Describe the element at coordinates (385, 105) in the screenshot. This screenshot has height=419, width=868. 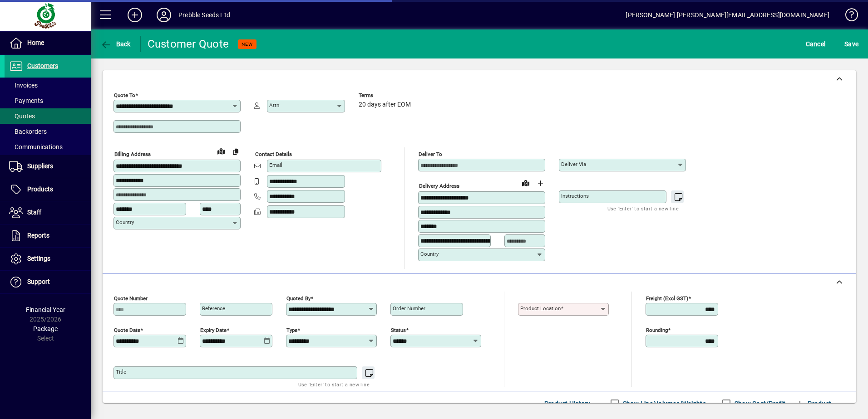
I see `span: 20 days after EOM` at that location.